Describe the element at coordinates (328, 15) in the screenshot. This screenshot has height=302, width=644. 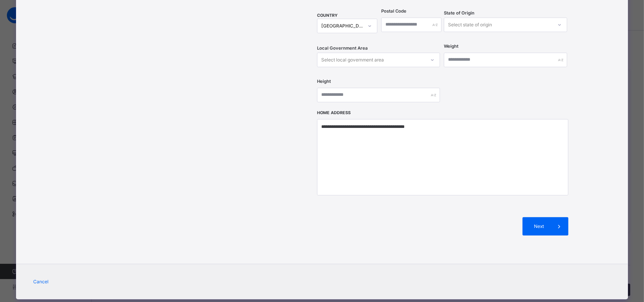
I see `span: COUNTRY` at that location.